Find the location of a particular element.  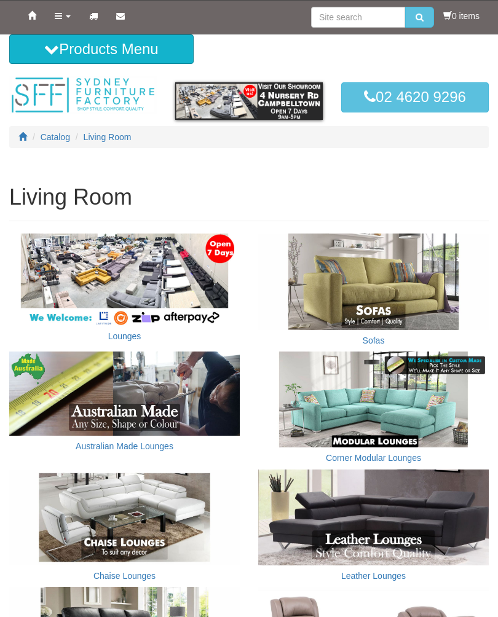

img: Sydney Furniture Factory is located at coordinates (83, 95).